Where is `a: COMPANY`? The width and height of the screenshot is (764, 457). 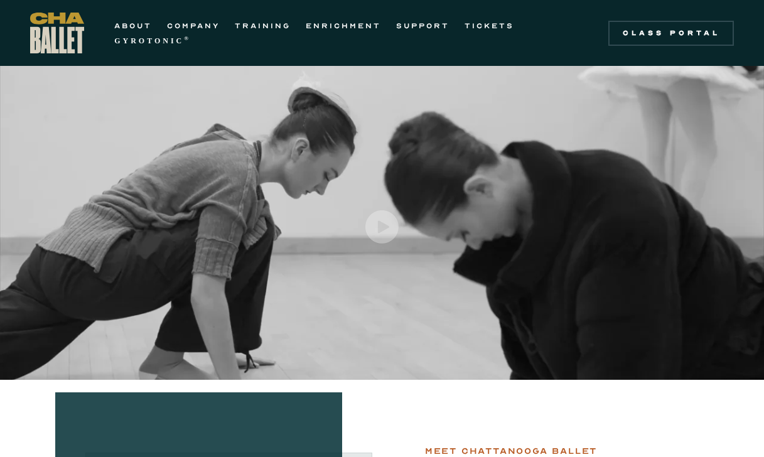
a: COMPANY is located at coordinates (193, 26).